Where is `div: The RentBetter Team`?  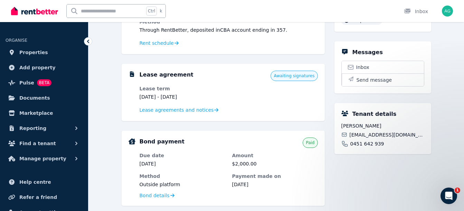 div: The RentBetter Team is located at coordinates (56, 120).